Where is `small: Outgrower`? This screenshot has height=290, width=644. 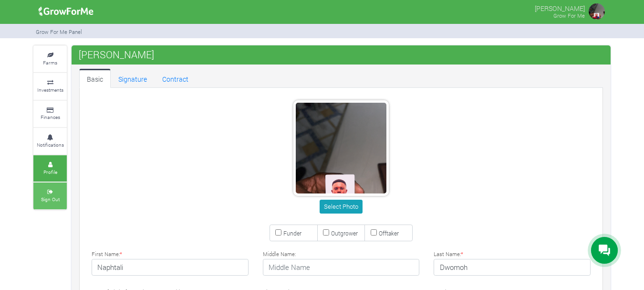 small: Outgrower is located at coordinates (345, 233).